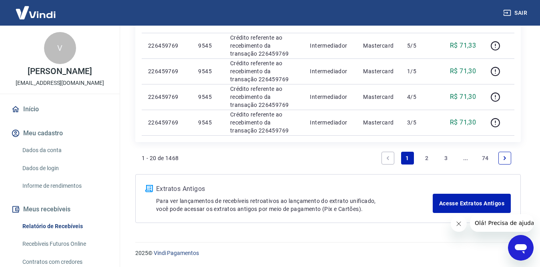 The height and width of the screenshot is (267, 540). What do you see at coordinates (419, 97) in the screenshot?
I see `p: 4/5` at bounding box center [419, 97].